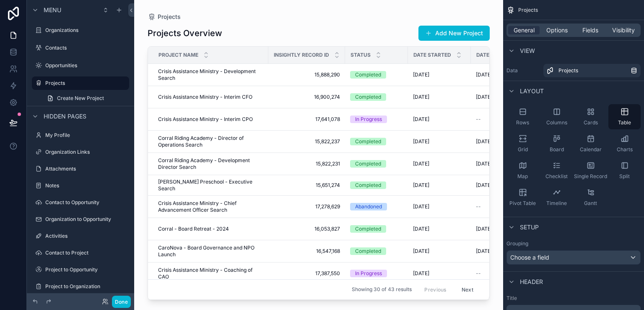  Describe the element at coordinates (624, 122) in the screenshot. I see `span: Table` at that location.